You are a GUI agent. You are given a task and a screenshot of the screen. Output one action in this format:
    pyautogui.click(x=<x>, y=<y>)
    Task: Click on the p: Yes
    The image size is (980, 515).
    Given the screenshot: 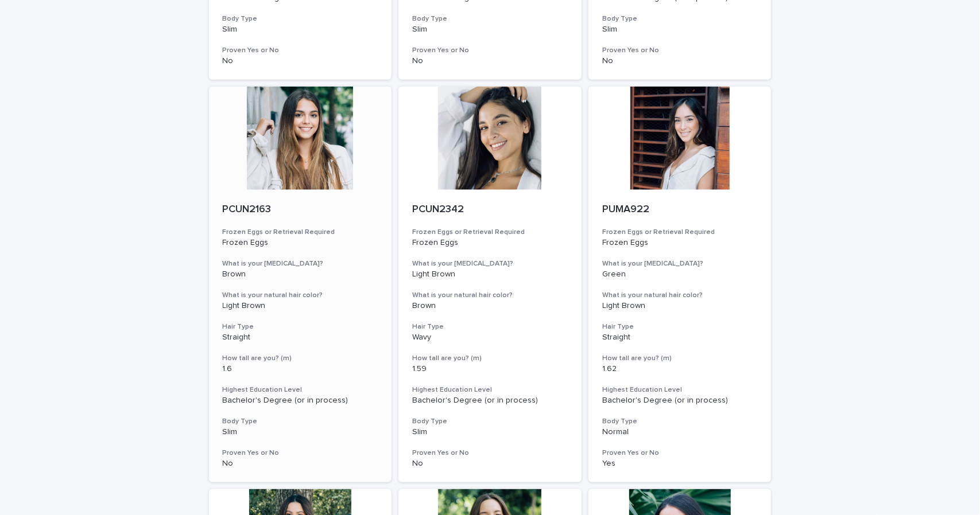 What is the action you would take?
    pyautogui.click(x=680, y=463)
    